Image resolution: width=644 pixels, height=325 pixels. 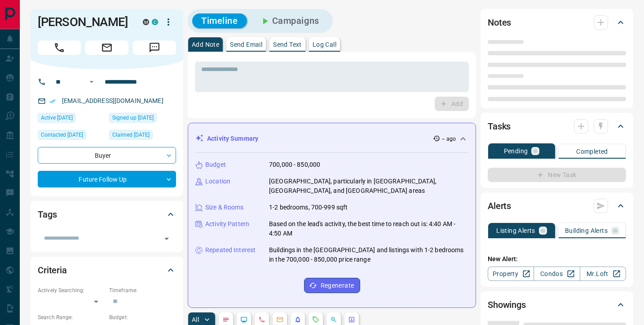 What do you see at coordinates (334, 319) in the screenshot?
I see `svg: Opportunities` at bounding box center [334, 319].